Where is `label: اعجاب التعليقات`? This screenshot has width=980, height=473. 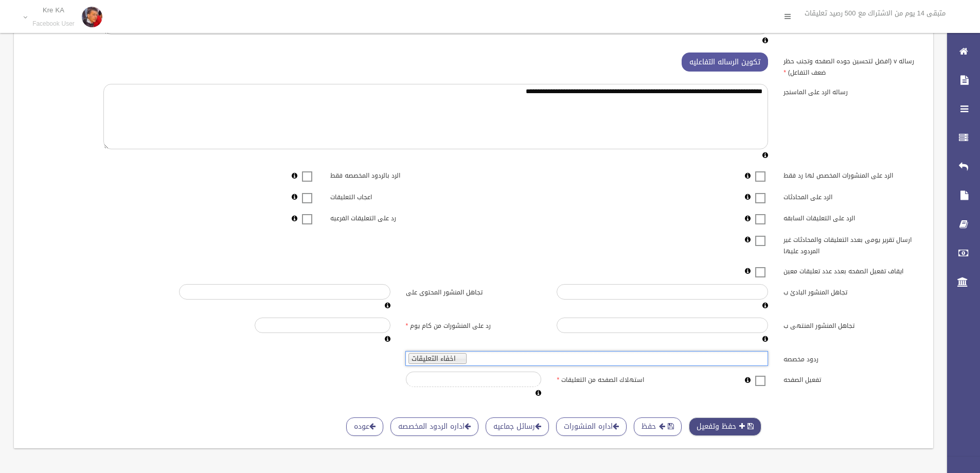 label: اعجاب التعليقات is located at coordinates (398, 196).